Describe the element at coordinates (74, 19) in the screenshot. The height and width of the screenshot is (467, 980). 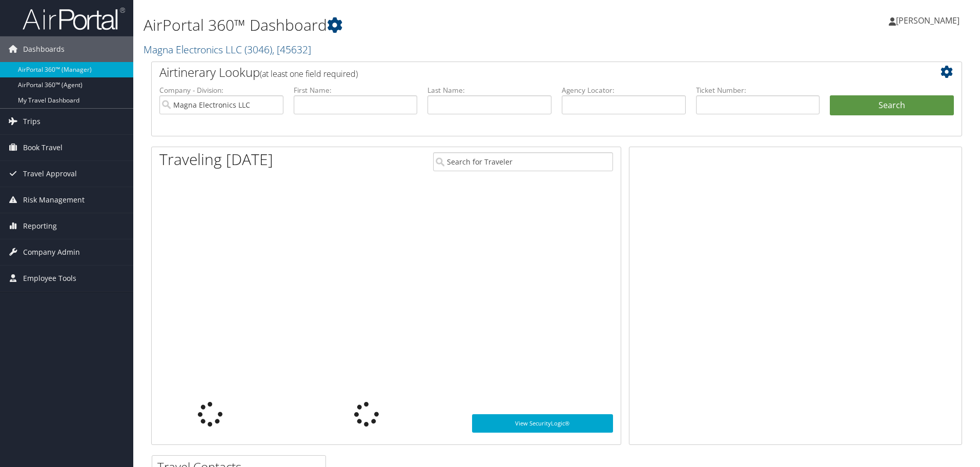
I see `img: airportal-logo.png` at that location.